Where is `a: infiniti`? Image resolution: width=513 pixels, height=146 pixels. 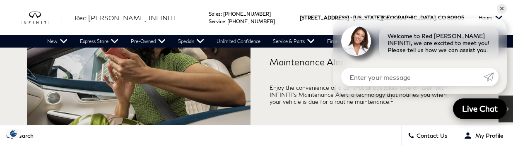
a: infiniti is located at coordinates (41, 18).